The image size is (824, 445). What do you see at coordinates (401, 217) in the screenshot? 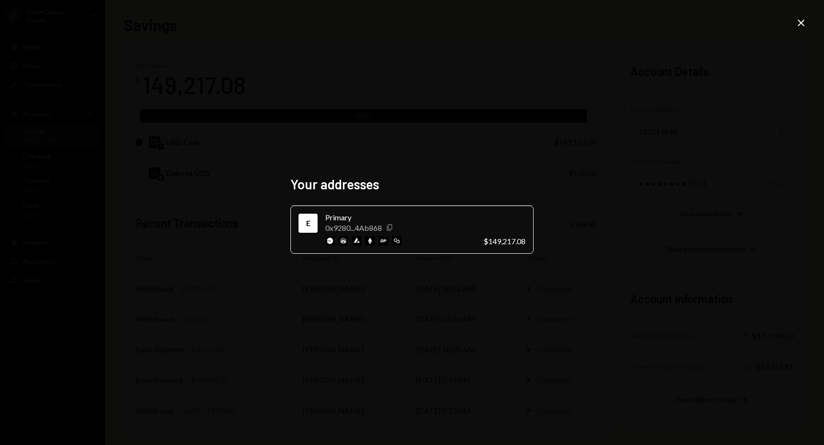
I see `div: Primary` at bounding box center [401, 217].